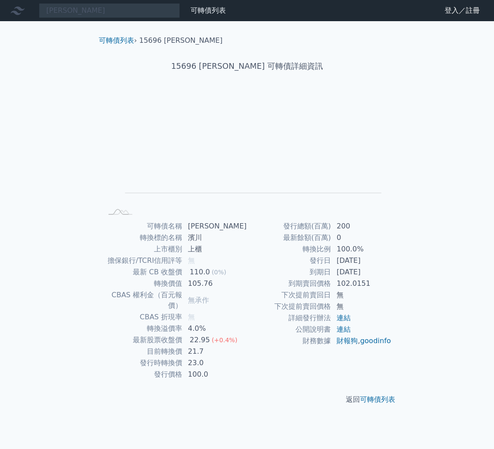 The height and width of the screenshot is (449, 494). I want to click on td: 轉換標的名稱, so click(143, 238).